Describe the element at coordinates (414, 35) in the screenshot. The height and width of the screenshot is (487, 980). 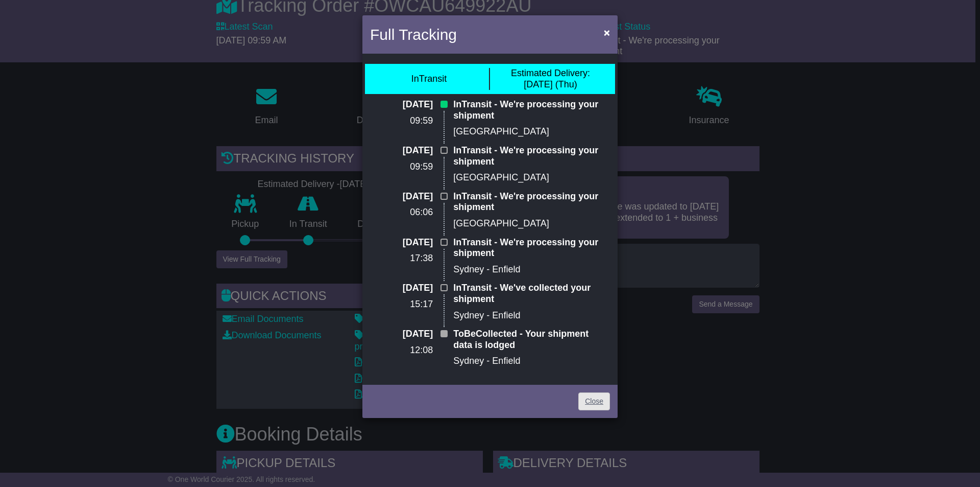
I see `h4: Full Tracking` at that location.